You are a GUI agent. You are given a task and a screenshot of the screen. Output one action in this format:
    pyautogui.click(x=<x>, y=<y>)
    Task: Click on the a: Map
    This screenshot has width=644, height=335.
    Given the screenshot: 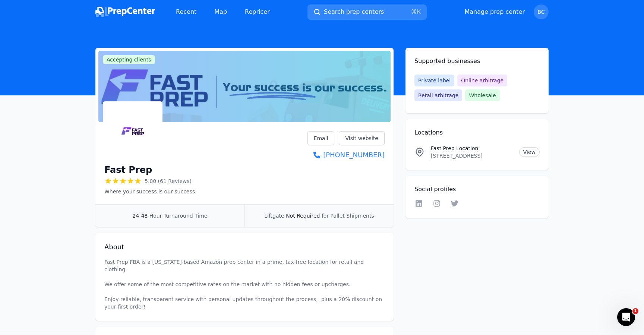 What is the action you would take?
    pyautogui.click(x=220, y=12)
    